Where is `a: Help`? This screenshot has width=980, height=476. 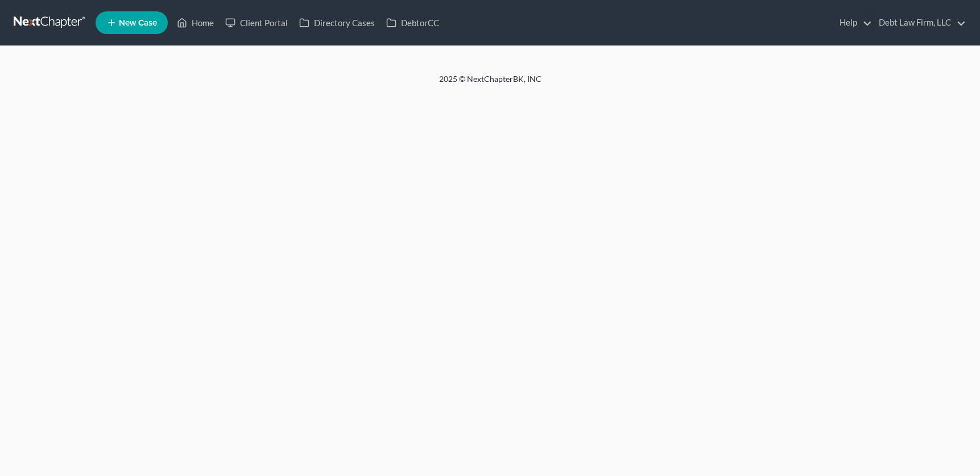
a: Help is located at coordinates (853, 23).